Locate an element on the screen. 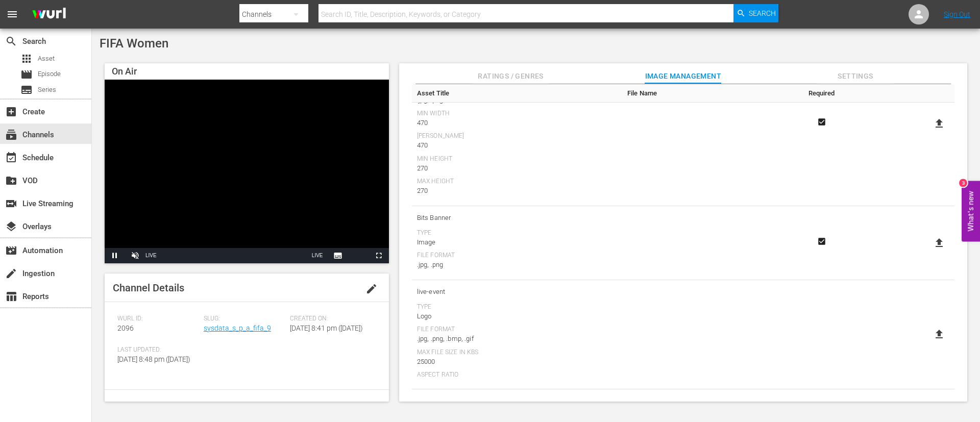 The image size is (980, 422). button: edit is located at coordinates (371, 289).